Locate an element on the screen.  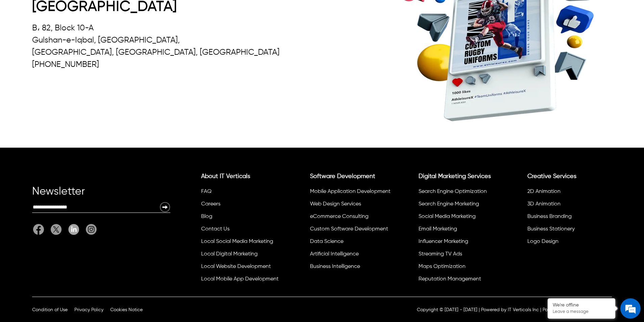
li: Local Mobile App Development is located at coordinates (241, 280).